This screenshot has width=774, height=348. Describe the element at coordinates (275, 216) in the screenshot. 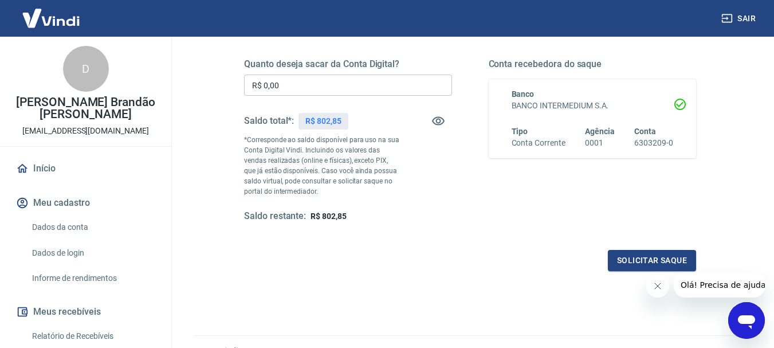

I see `h5: Saldo restante:` at that location.